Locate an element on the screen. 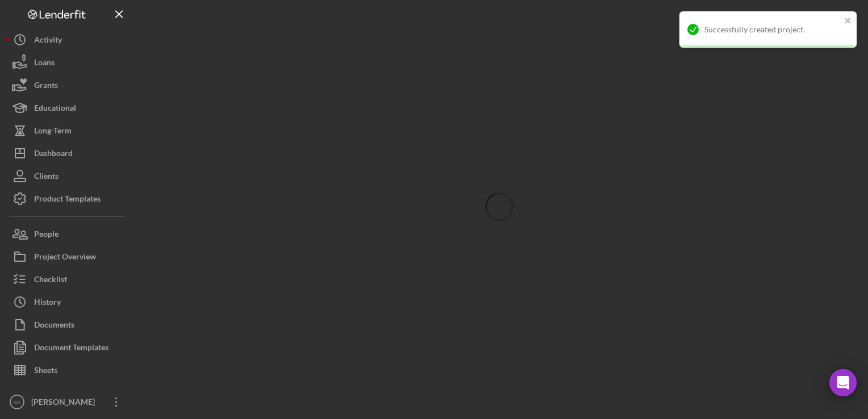 This screenshot has width=868, height=419. div: Product Templates is located at coordinates (67, 199).